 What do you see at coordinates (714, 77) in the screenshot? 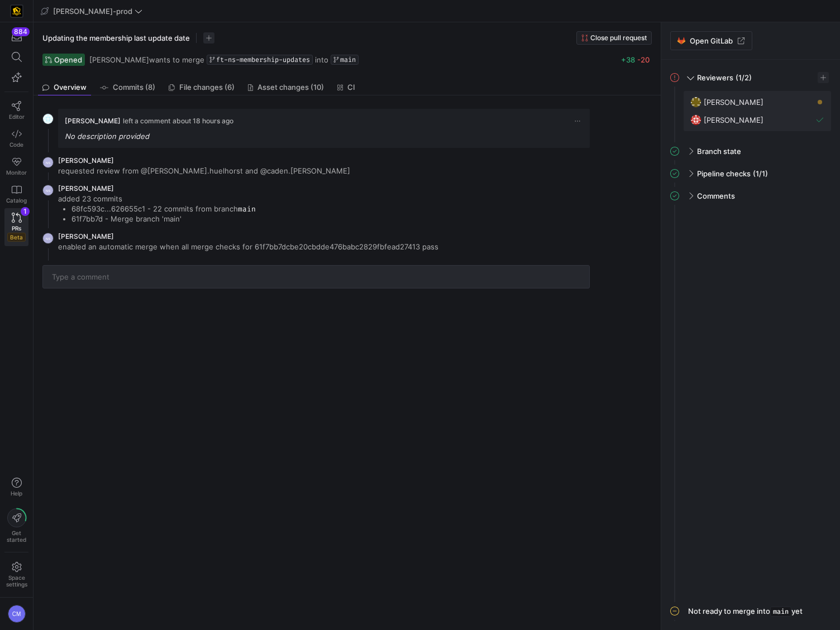
I see `span: Reviewers` at bounding box center [714, 77].